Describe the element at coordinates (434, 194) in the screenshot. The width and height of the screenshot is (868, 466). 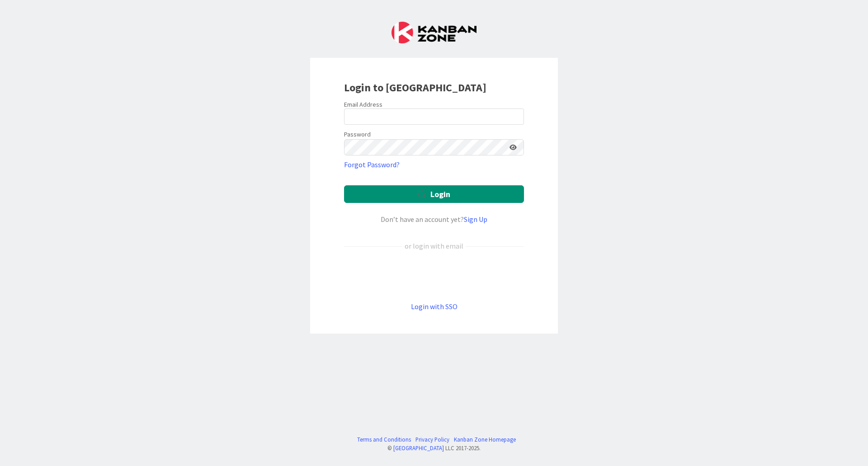
I see `button: Login` at that location.